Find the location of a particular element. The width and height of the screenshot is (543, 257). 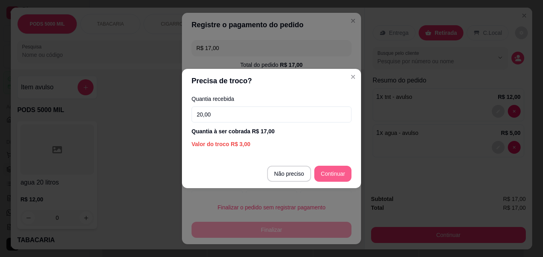

button: Close is located at coordinates (353, 77).